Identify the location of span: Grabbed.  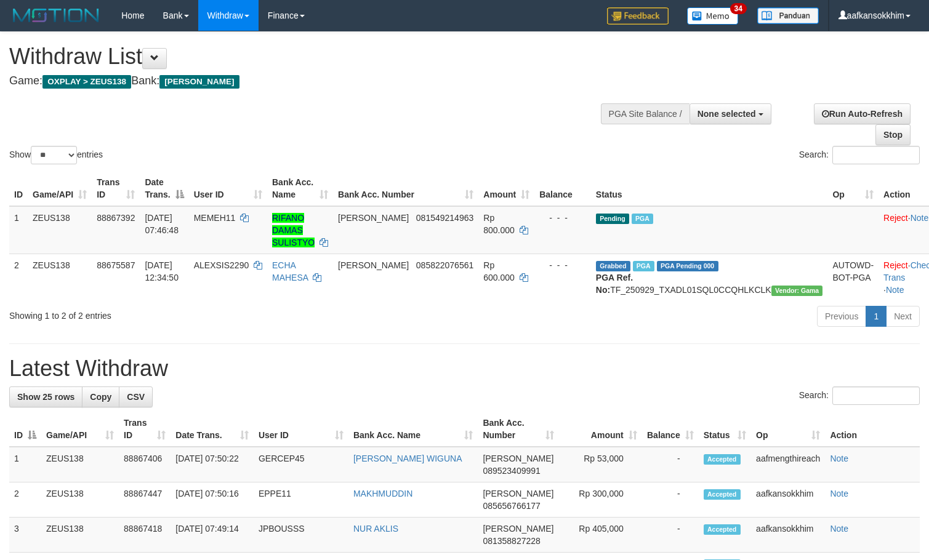
(613, 266).